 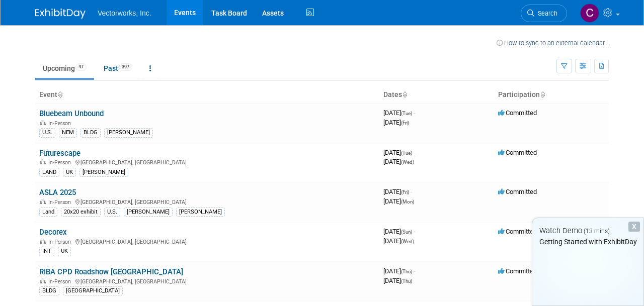 What do you see at coordinates (47, 251) in the screenshot?
I see `div: INT` at bounding box center [47, 251].